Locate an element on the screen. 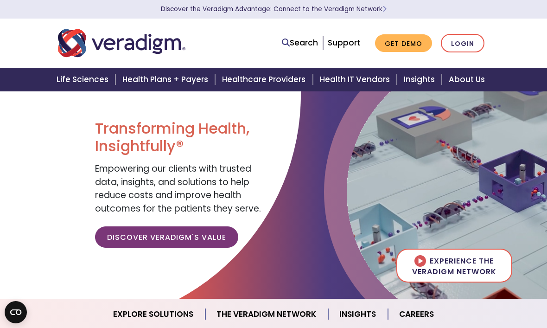 The width and height of the screenshot is (547, 328). h1: Transforming Health, Insightfully® is located at coordinates (181, 137).